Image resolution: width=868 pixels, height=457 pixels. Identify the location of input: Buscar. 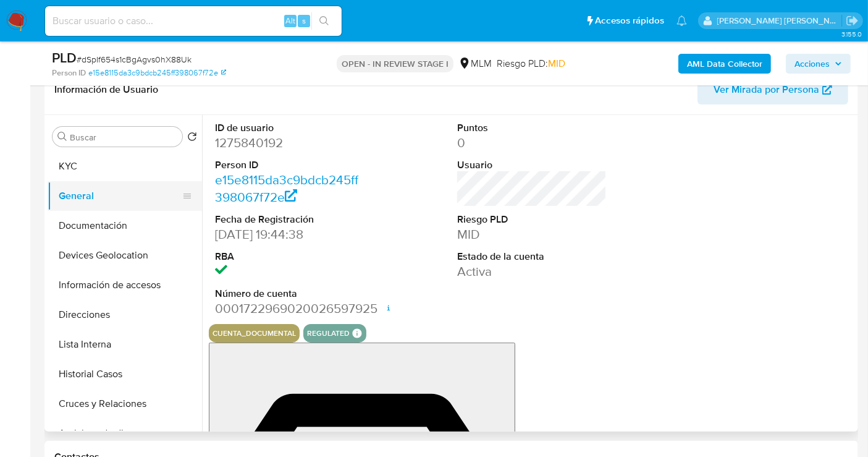
(124, 137).